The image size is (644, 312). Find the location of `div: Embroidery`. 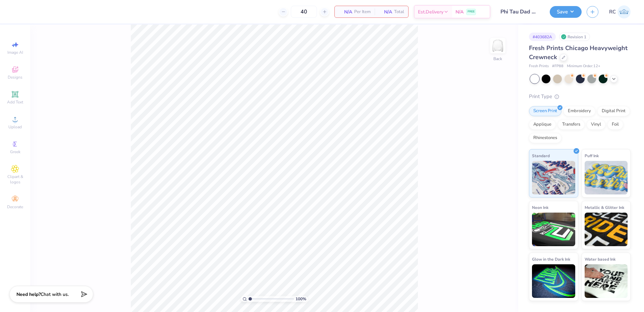

div: Embroidery is located at coordinates (579, 111).